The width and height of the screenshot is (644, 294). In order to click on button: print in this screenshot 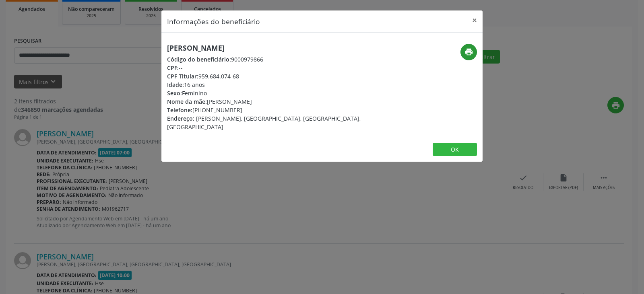, I will do `click(469, 52)`.